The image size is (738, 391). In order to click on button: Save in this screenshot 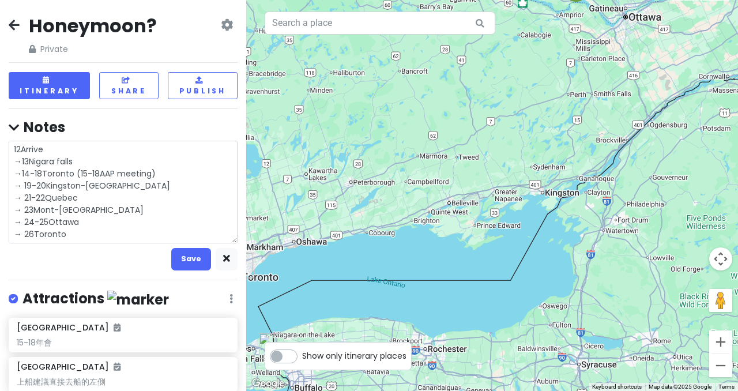, I will do `click(191, 259)`.